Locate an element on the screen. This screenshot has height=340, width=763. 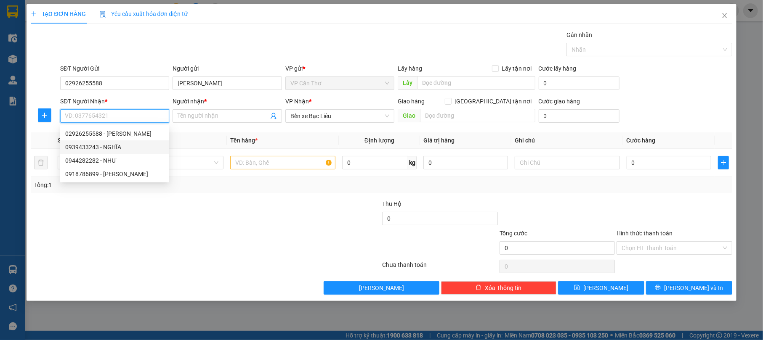
div: Người nhận is located at coordinates (227, 101).